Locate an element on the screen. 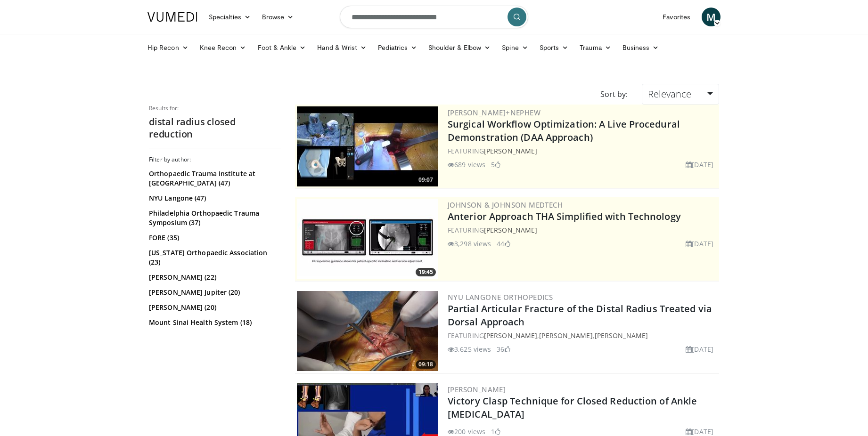  a: Partial Articular Fracture of the Distal Radius Treated via Dorsal Approach is located at coordinates (579, 315).